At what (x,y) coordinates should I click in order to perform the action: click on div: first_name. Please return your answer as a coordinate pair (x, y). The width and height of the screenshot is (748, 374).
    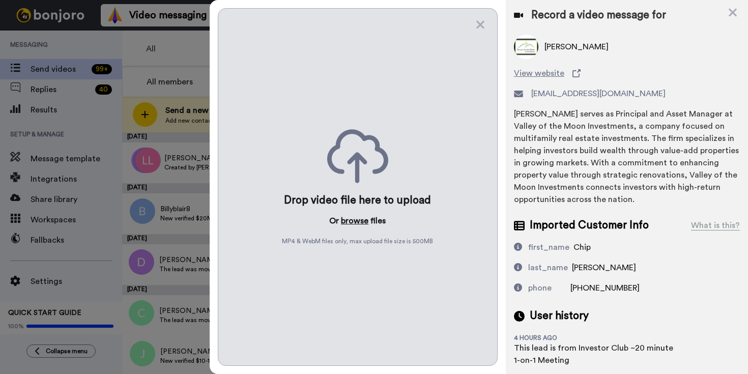
    Looking at the image, I should click on (549, 247).